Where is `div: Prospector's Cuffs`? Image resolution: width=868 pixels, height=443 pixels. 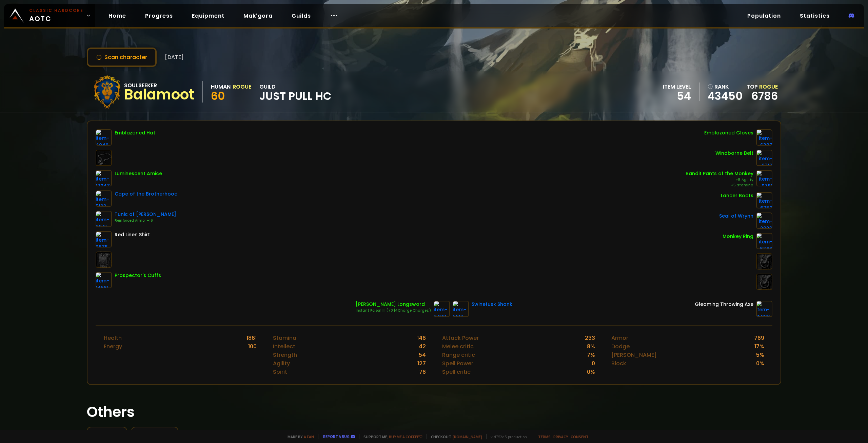
div: Prospector's Cuffs is located at coordinates (138, 275).